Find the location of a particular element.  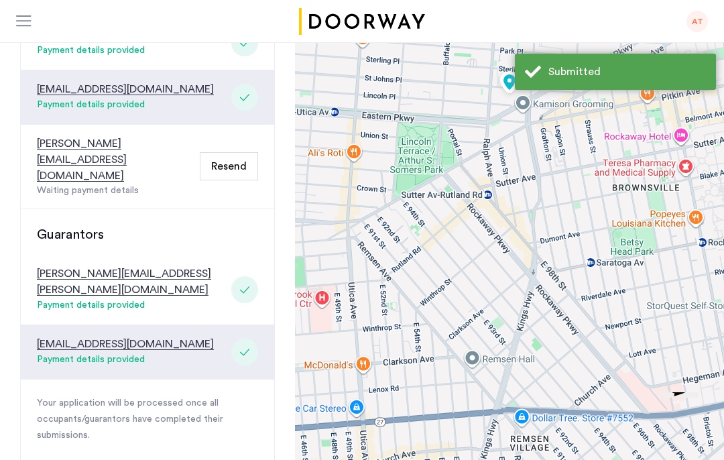

div: Waiting payment details is located at coordinates (115, 190).